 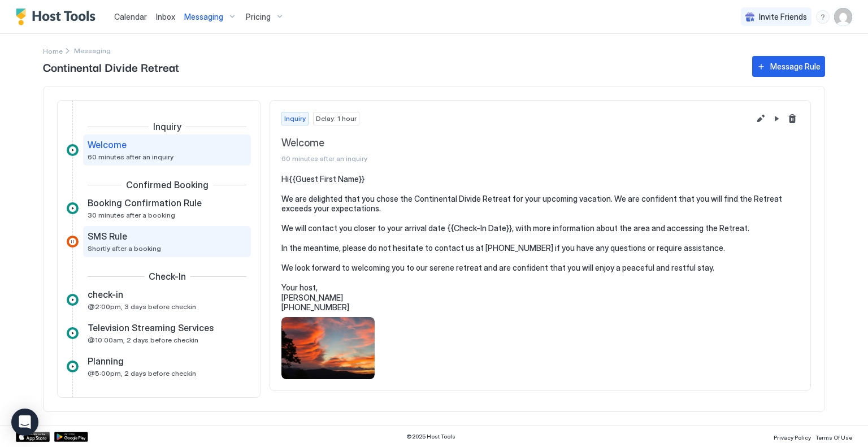 What do you see at coordinates (833, 438) in the screenshot?
I see `span: Terms Of Use` at bounding box center [833, 438].